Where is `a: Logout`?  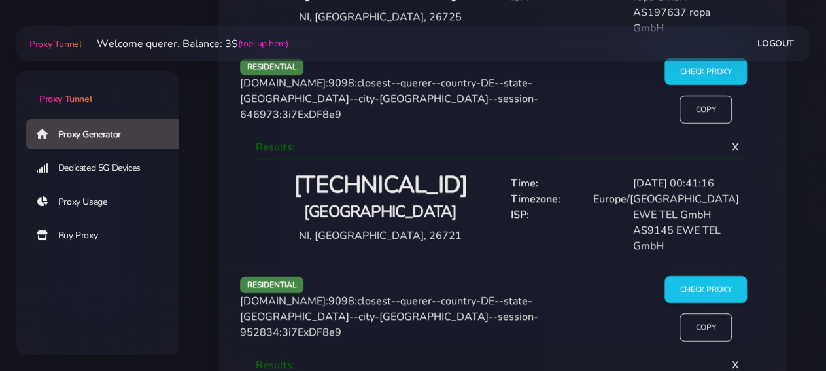 a: Logout is located at coordinates (775, 43).